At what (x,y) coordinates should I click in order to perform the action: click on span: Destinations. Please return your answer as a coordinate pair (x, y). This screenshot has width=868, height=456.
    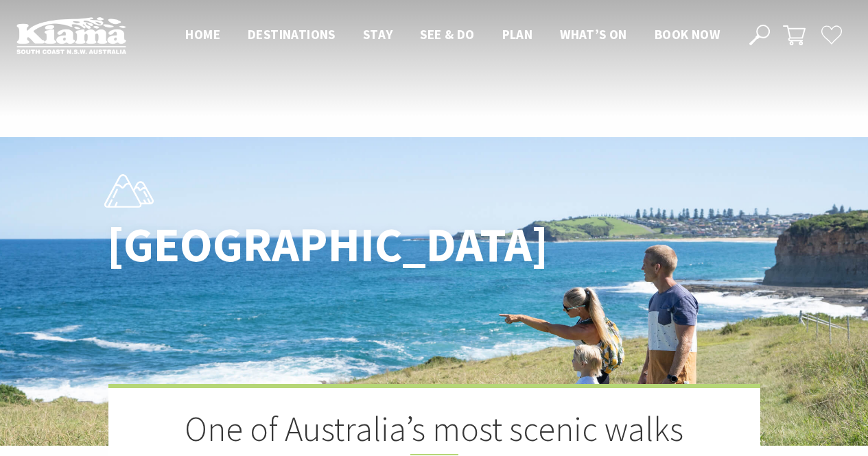
    Looking at the image, I should click on (292, 34).